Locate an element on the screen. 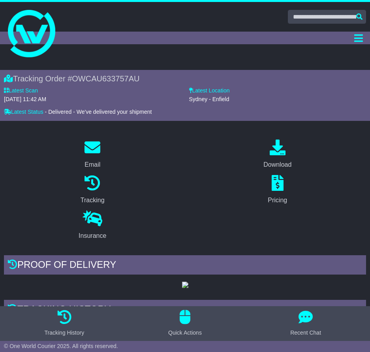 The image size is (370, 352). div: Quick Actions is located at coordinates (185, 333).